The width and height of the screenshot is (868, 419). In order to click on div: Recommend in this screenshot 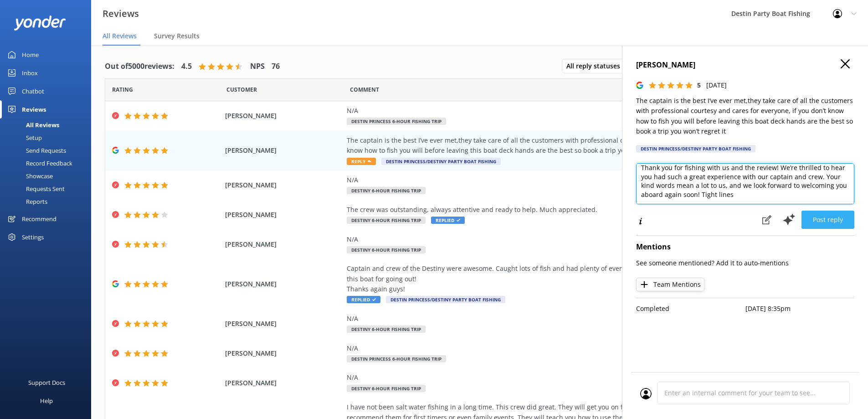, I will do `click(40, 219)`.